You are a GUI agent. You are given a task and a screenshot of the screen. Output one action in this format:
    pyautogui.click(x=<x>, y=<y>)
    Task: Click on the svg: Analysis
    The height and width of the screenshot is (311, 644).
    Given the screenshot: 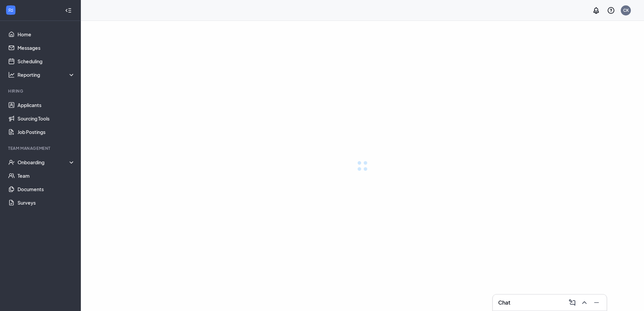 What is the action you would take?
    pyautogui.click(x=11, y=75)
    